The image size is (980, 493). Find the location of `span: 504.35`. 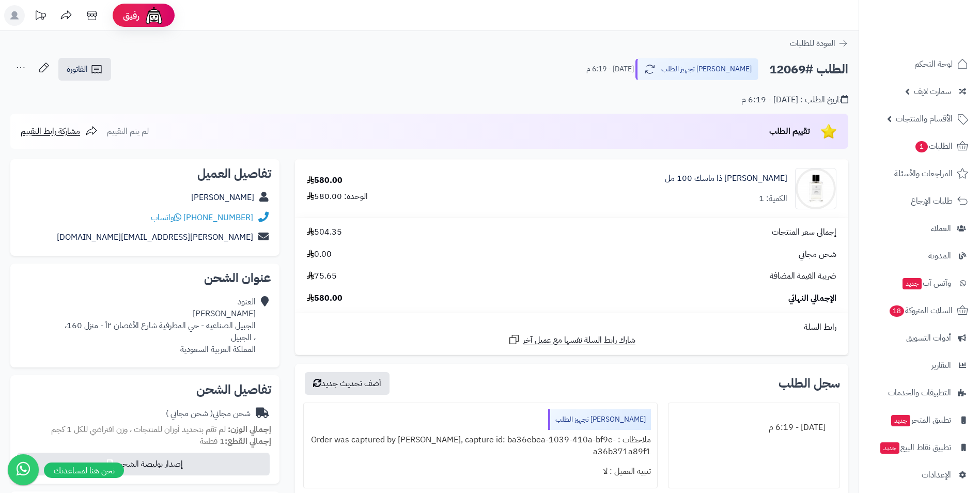

span: 504.35 is located at coordinates (324, 232).